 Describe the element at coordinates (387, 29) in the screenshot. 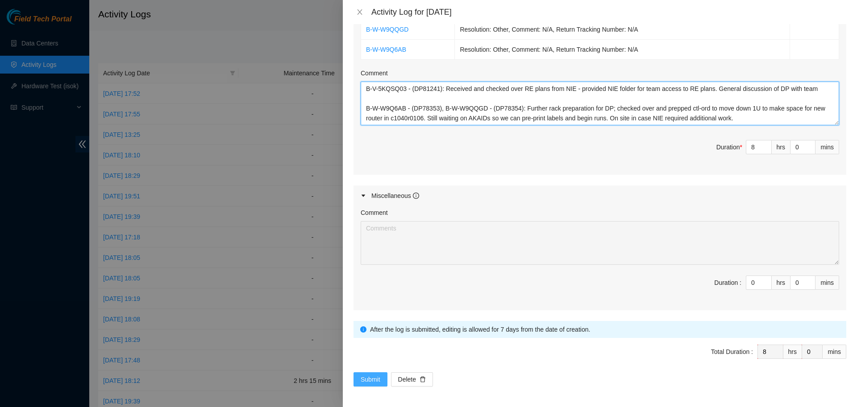

I see `a: B-W-W9QQGD` at that location.